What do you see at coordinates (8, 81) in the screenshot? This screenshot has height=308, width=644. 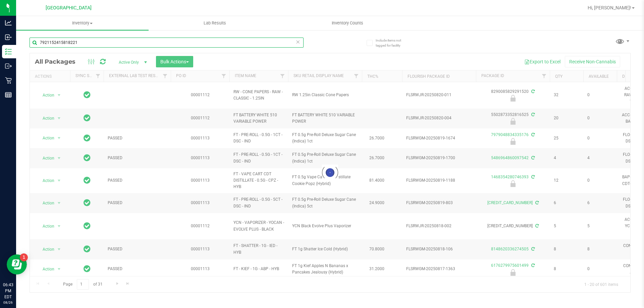 I see `inline-svg: Retail` at bounding box center [8, 81].